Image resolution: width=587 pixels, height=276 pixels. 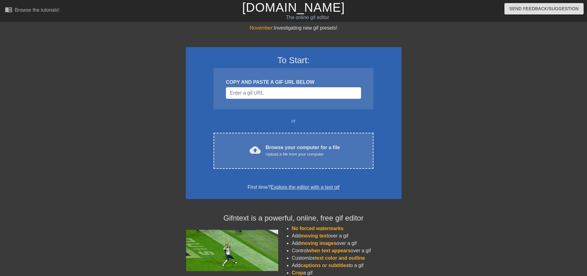 What do you see at coordinates (293, 82) in the screenshot?
I see `div: COPY AND PASTE A GIF URL BELOW` at bounding box center [293, 82].